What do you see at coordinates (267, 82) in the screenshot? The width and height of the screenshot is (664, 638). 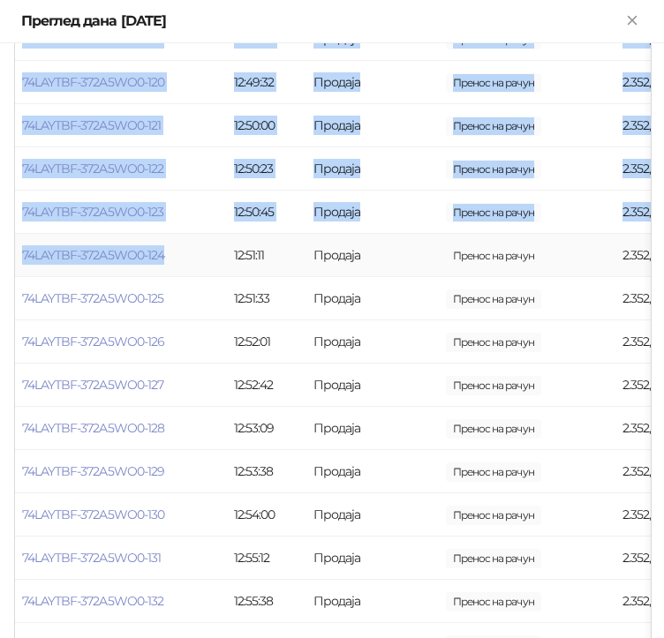 I see `td: 12:49:32` at bounding box center [267, 82].